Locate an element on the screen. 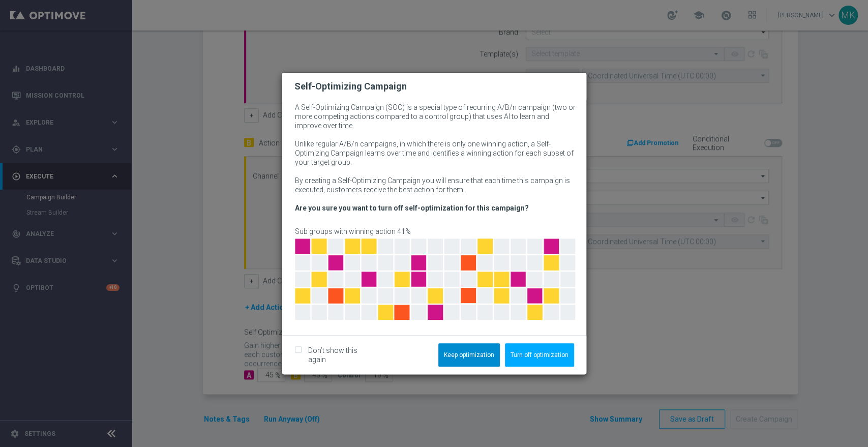  p: Sub groups with winning action 41% is located at coordinates (435, 232).